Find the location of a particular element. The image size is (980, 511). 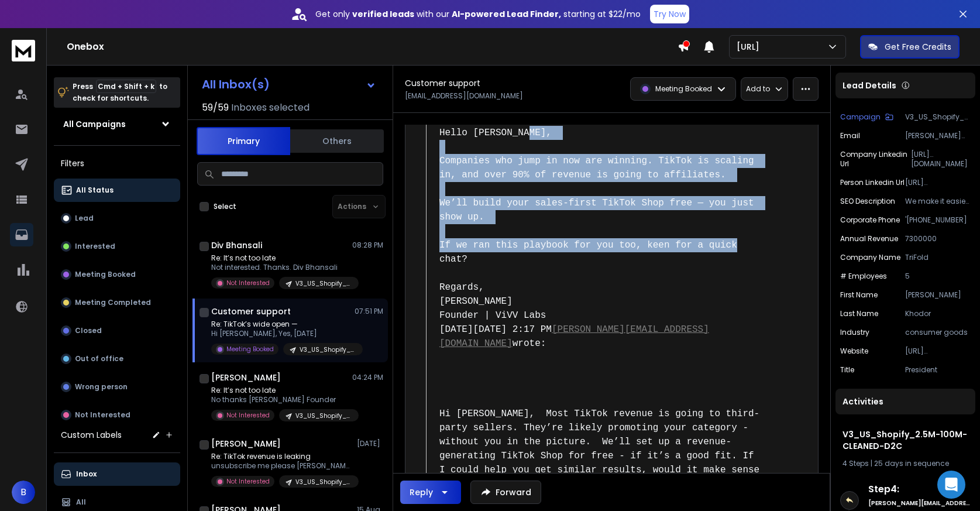

span: B is located at coordinates (23, 493).